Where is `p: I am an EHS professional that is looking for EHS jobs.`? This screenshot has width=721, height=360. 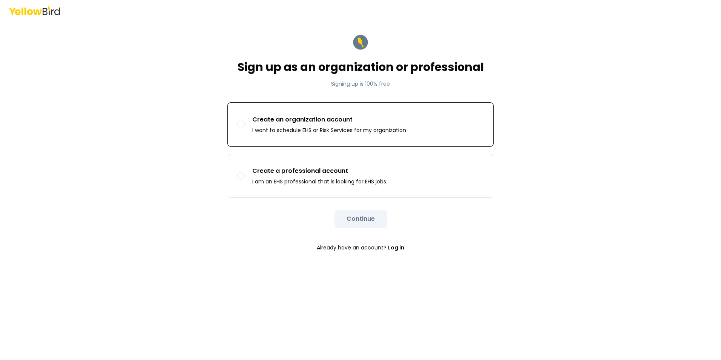
p: I am an EHS professional that is looking for EHS jobs. is located at coordinates (320, 181).